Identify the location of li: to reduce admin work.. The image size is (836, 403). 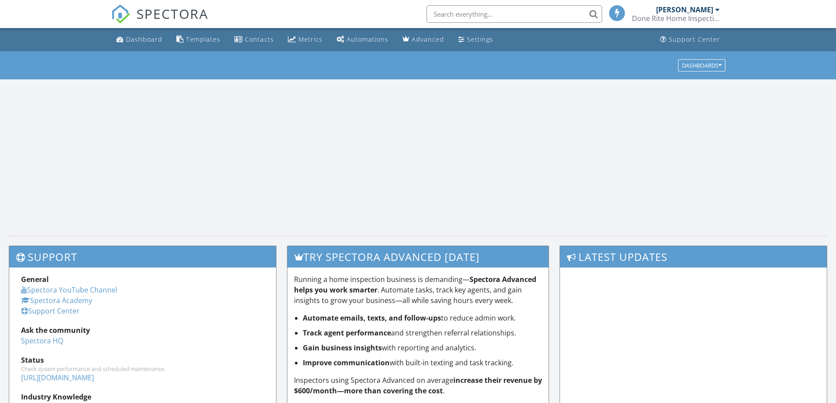
(422, 318).